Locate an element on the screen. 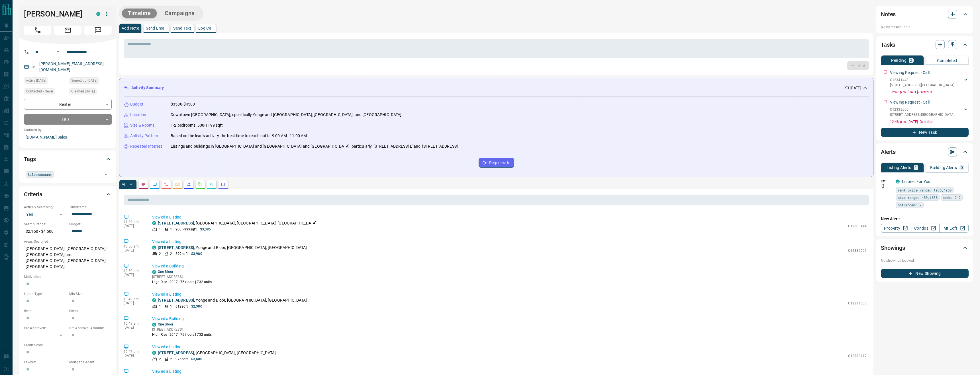 The image size is (980, 375). svg: Opportunities is located at coordinates (212, 184).